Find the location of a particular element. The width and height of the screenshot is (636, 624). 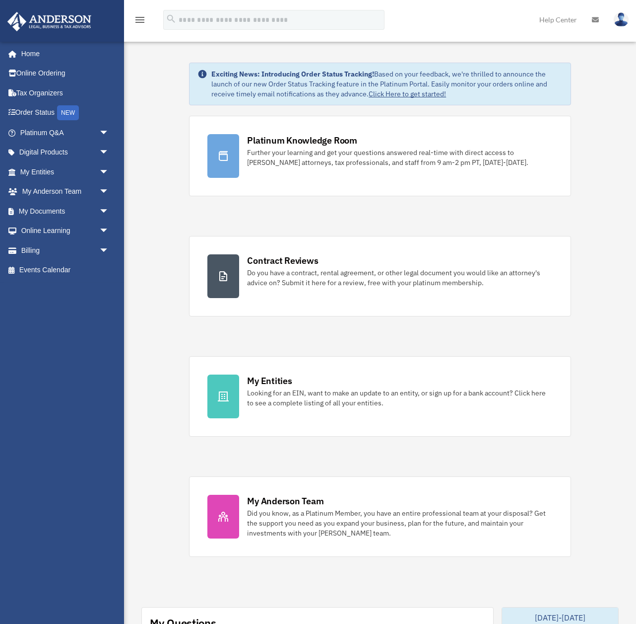

strong: Exciting News: Introducing Order Status Tracking! is located at coordinates (293, 74).